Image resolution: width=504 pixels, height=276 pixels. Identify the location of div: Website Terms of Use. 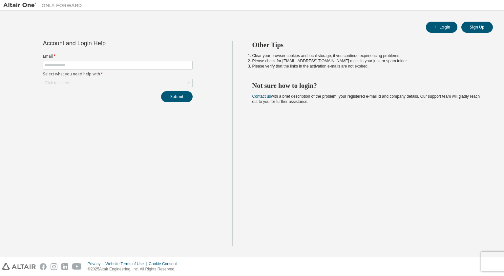
(127, 264).